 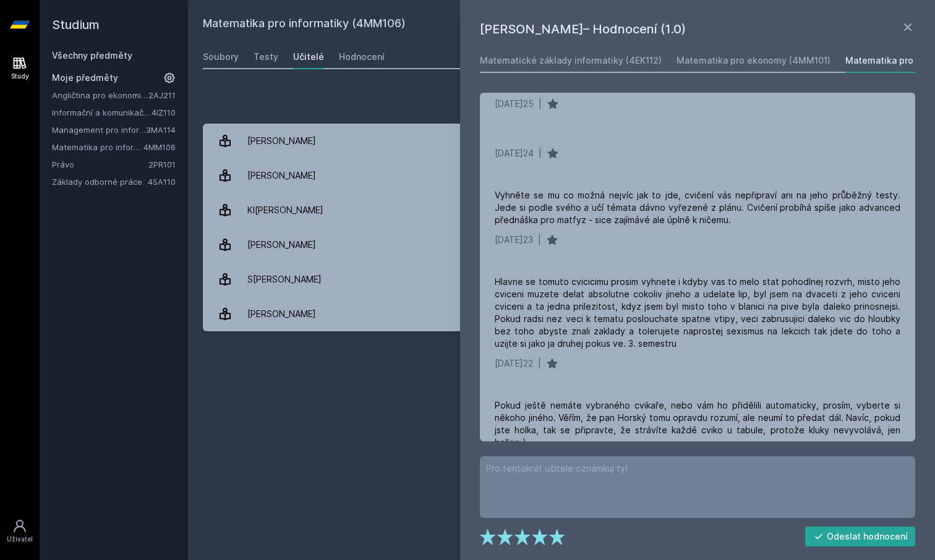 I want to click on a: Informační a komunikační technologie, so click(x=102, y=113).